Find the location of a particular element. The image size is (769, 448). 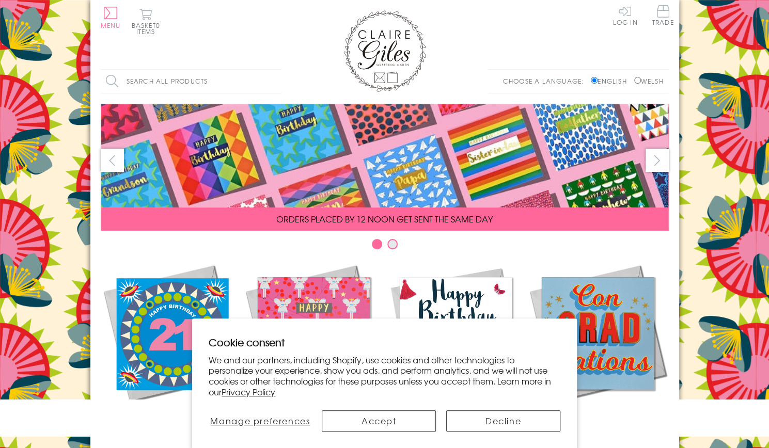

span: ORDERS PLACED BY 12 NOON GET SENT THE SAME DAY is located at coordinates (384, 219).